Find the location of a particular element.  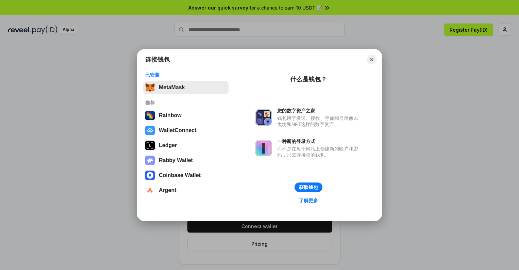

div: Ledger is located at coordinates (168, 145).